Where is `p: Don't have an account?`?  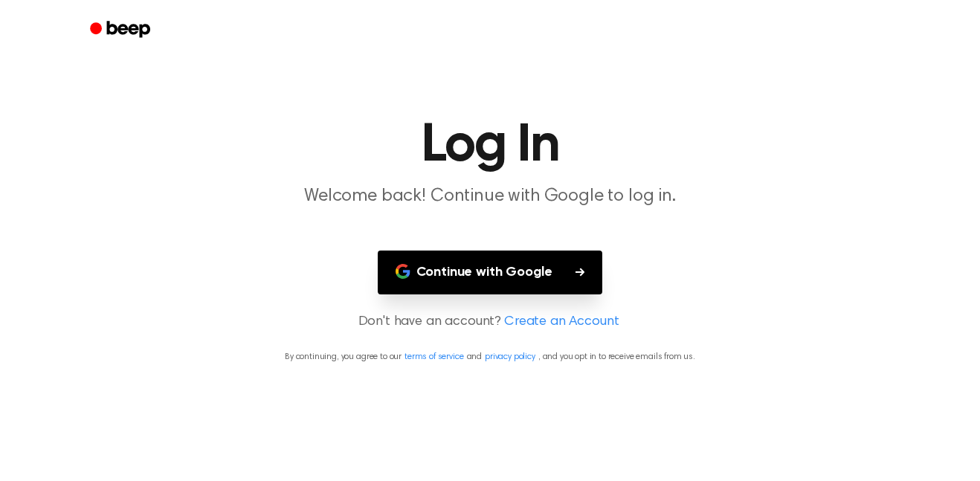 p: Don't have an account? is located at coordinates (490, 322).